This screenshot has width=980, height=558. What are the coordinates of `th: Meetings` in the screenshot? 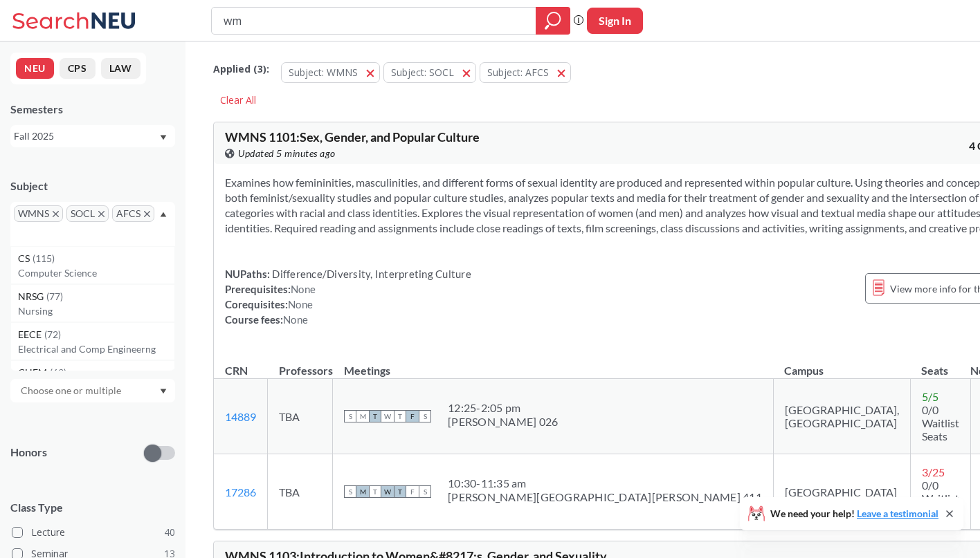 It's located at (553, 363).